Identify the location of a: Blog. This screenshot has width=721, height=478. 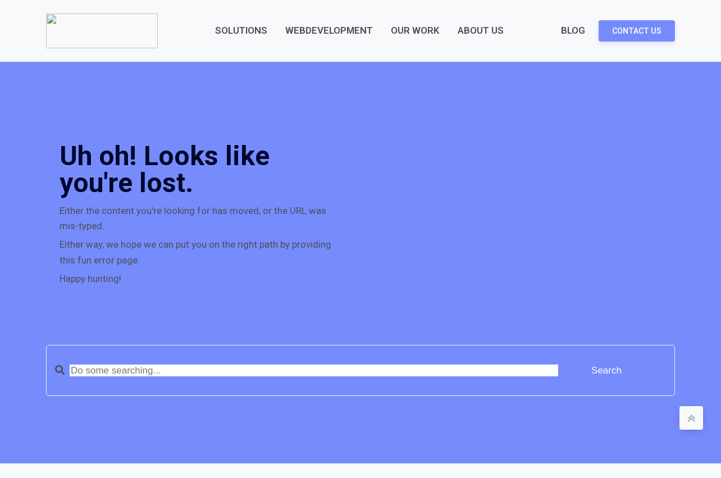
(573, 30).